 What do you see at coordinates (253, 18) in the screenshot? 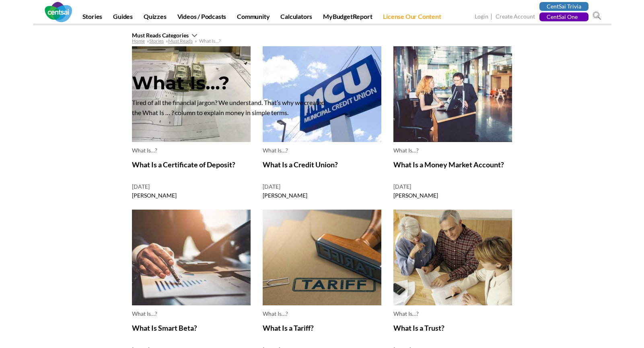
I see `a: Community` at bounding box center [253, 18].